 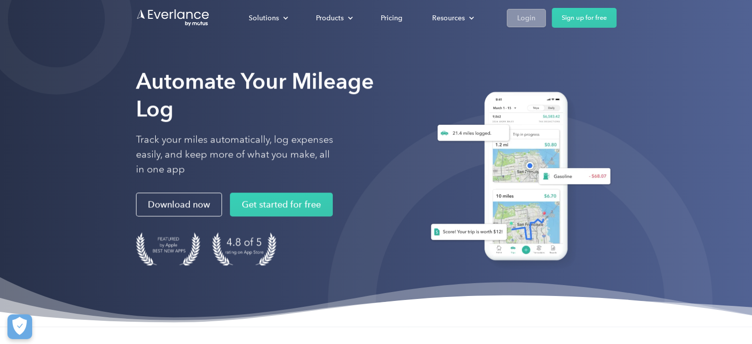 What do you see at coordinates (392, 18) in the screenshot?
I see `a: Pricing` at bounding box center [392, 18].